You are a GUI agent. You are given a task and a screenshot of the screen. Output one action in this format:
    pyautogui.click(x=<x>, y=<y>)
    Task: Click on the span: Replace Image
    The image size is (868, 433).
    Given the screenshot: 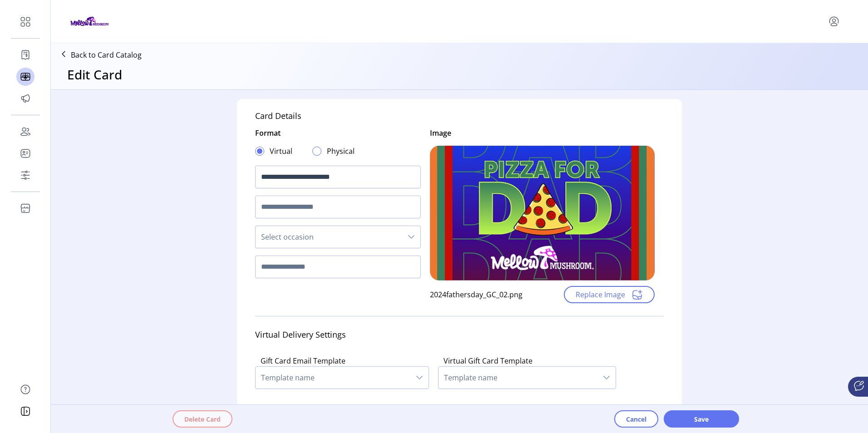 What is the action you would take?
    pyautogui.click(x=600, y=295)
    